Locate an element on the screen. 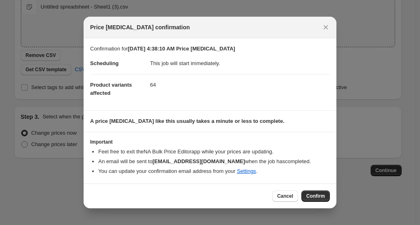  span: Scheduling is located at coordinates (104, 63).